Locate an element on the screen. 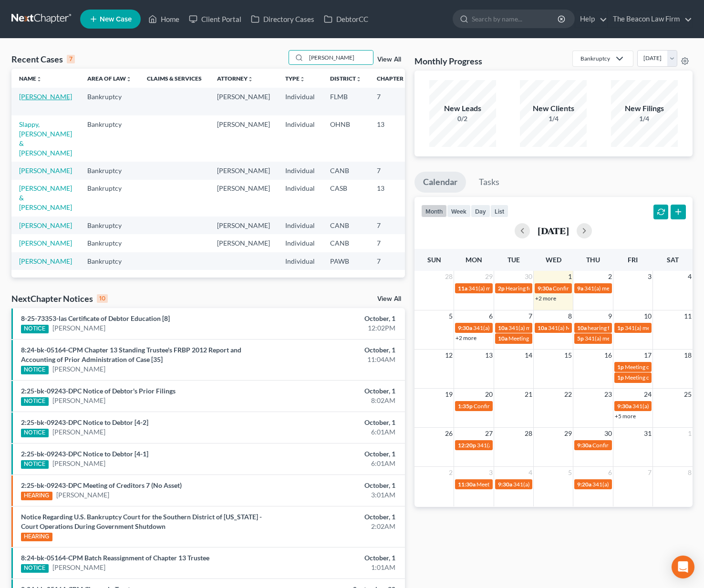 Image resolution: width=704 pixels, height=588 pixels. a: Chapterunfold_more is located at coordinates (394, 78).